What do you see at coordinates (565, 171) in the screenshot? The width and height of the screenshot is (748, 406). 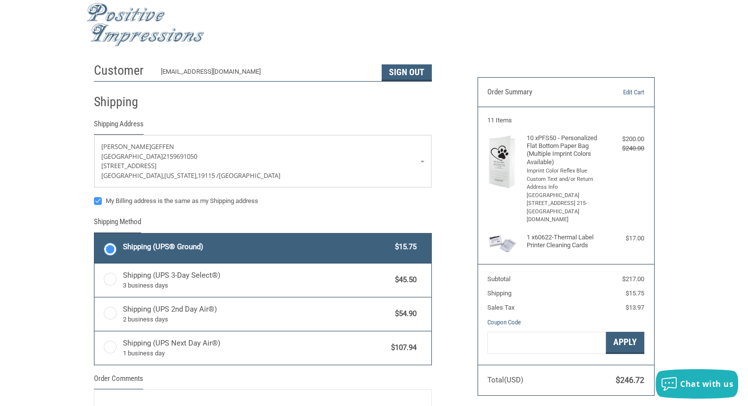 I see `li: Imprint Color Reflex Blue` at bounding box center [565, 171].